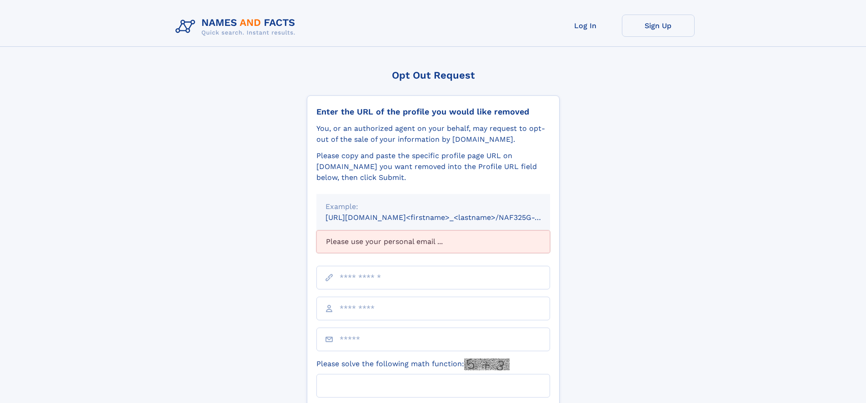 Image resolution: width=866 pixels, height=403 pixels. What do you see at coordinates (433, 112) in the screenshot?
I see `div: Enter the URL of the profile you would like removed` at bounding box center [433, 112].